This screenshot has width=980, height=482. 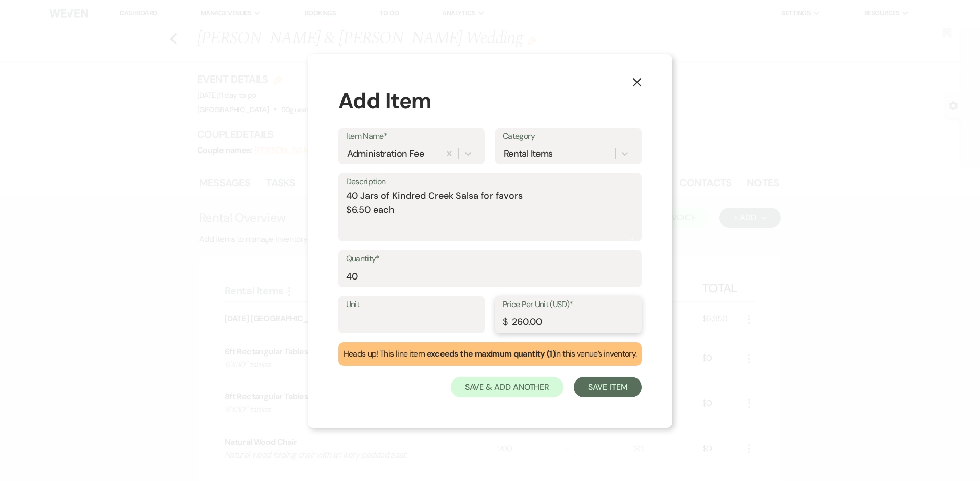 I want to click on label: Item Name*, so click(x=411, y=136).